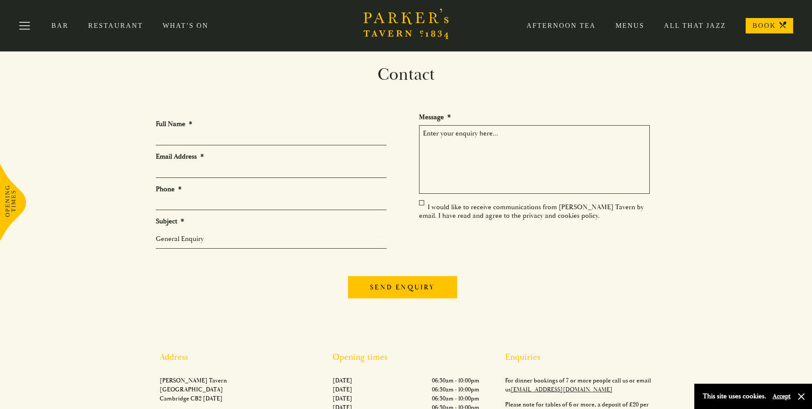  Describe the element at coordinates (233, 357) in the screenshot. I see `h2: Address` at that location.